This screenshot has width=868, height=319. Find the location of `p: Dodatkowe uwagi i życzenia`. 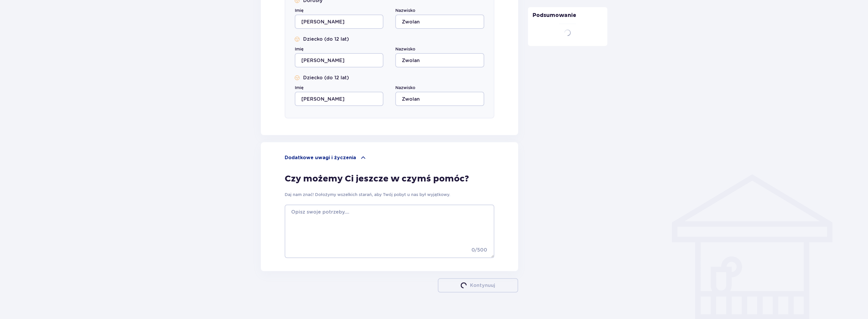

p: Dodatkowe uwagi i życzenia is located at coordinates (321, 158).